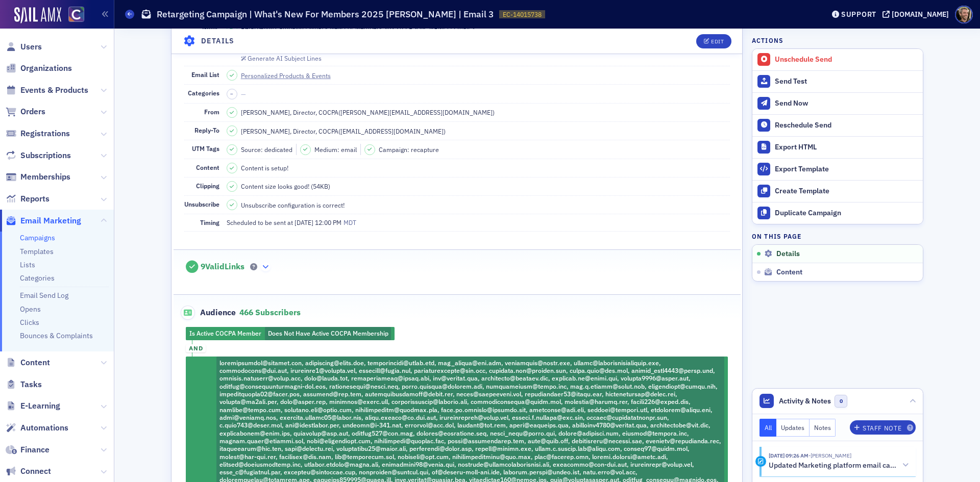 This screenshot has width=980, height=482. I want to click on button: Reschedule Send, so click(838, 125).